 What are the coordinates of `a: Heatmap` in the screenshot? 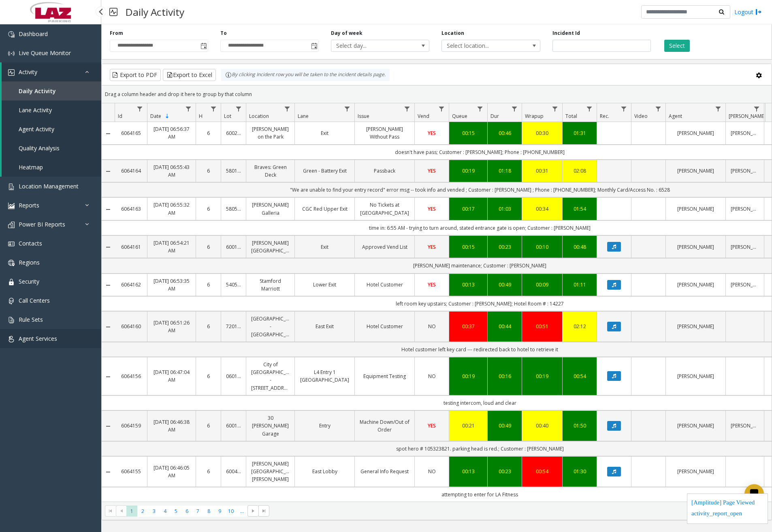 It's located at (52, 167).